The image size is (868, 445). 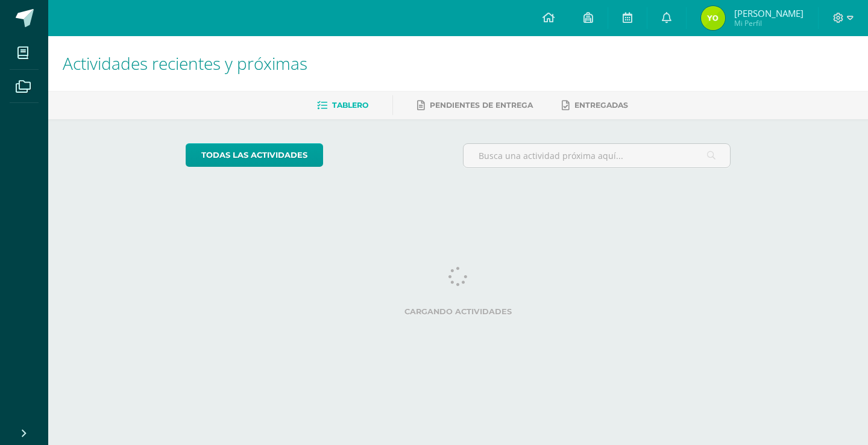 I want to click on label: Cargando actividades, so click(x=458, y=311).